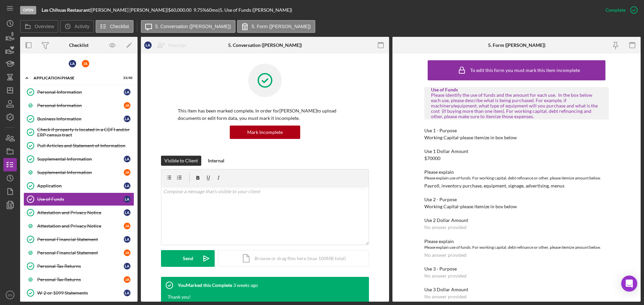 Image resolution: width=644 pixels, height=305 pixels. I want to click on a: Personal Financial StatementLA, so click(79, 239).